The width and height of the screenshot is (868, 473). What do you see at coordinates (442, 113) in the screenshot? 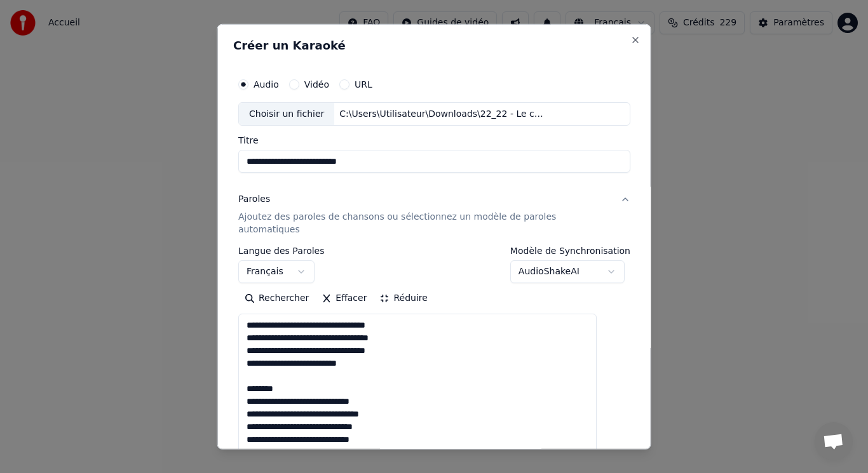
I see `div: C:\Users\Utilisateur\Downloads\22_22 - Le carnet se referme.mp3` at bounding box center [442, 113].